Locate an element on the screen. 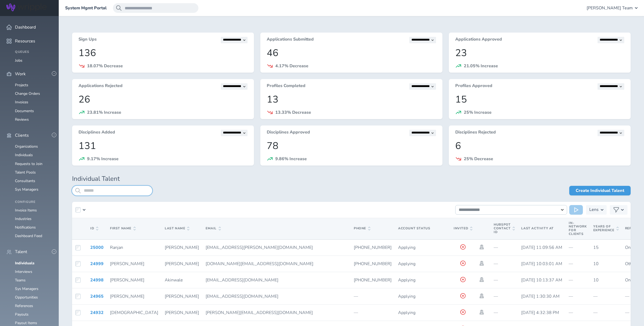 The image size is (644, 326). p: 46 is located at coordinates (351, 53).